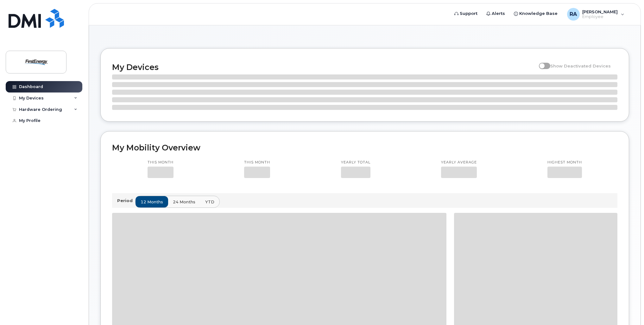 This screenshot has height=325, width=644. Describe the element at coordinates (542, 62) in the screenshot. I see `input: Show Deactivated Devices` at that location.